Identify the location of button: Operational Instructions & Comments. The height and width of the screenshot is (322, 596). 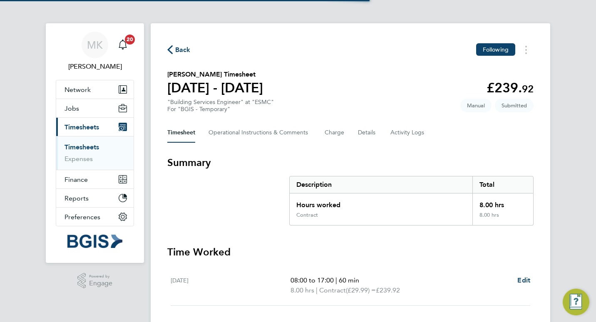
(260, 133).